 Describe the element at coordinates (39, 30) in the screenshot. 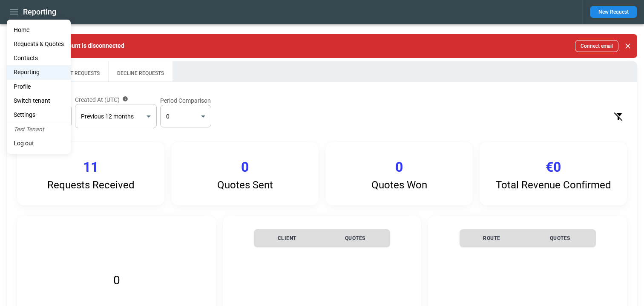

I see `li: Home` at that location.